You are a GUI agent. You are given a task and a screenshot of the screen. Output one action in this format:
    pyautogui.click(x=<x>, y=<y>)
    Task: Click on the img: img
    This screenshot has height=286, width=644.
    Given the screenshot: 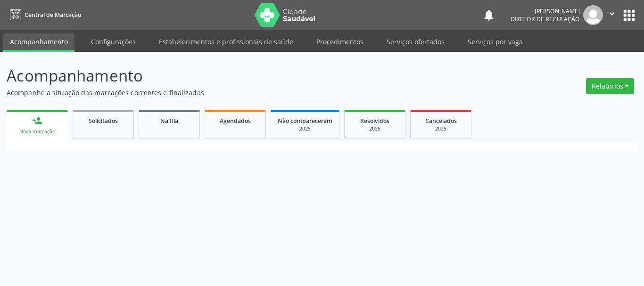 What is the action you would take?
    pyautogui.click(x=593, y=15)
    